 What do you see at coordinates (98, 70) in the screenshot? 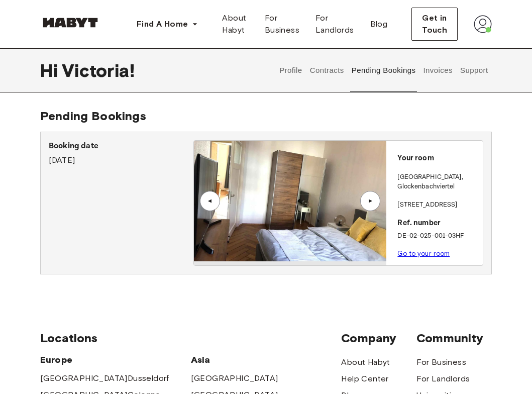
I see `span: Victoria !` at bounding box center [98, 70].